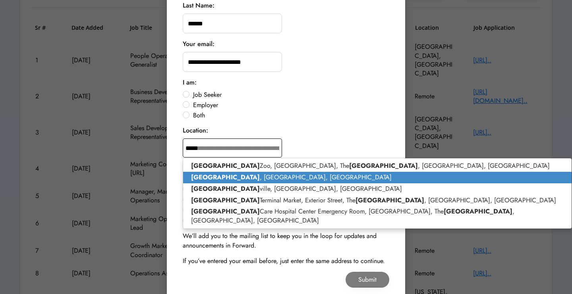  I want to click on div: We’ll add you to the mailing list to keep you in the loop for updates and announcements in Forward., so click(286, 241).